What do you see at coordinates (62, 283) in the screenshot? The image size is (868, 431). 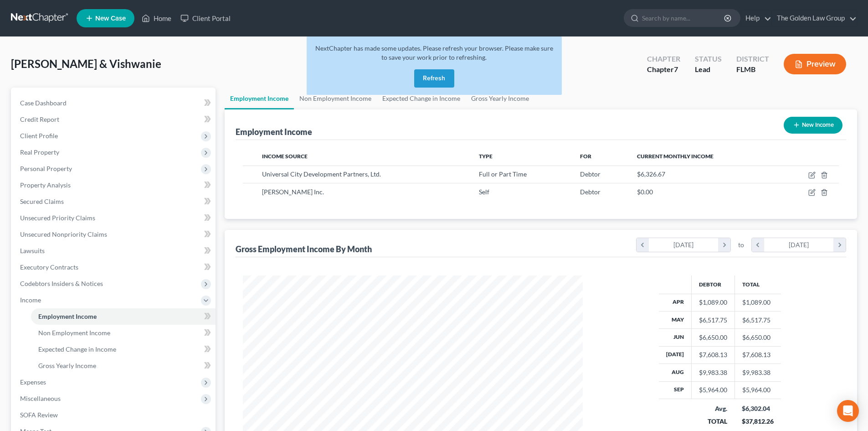 I see `span: Codebtors Insiders & Notices` at bounding box center [62, 283].